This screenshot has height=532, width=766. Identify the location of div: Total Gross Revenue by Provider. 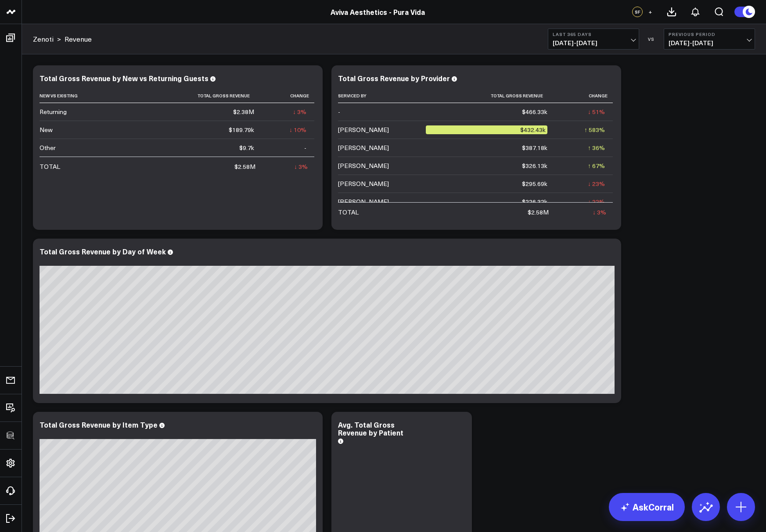
(393, 78).